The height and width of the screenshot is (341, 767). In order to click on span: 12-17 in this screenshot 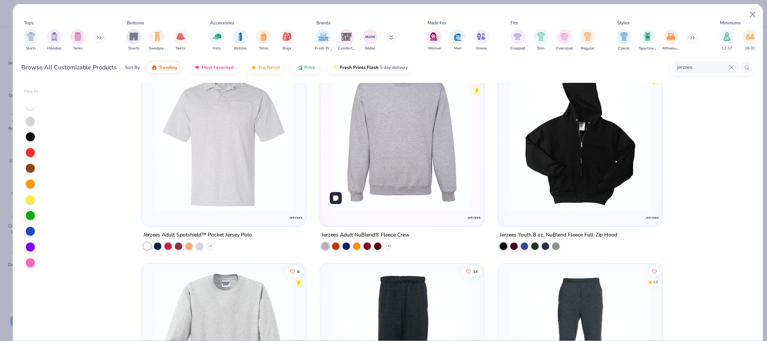, I will do `click(727, 48)`.